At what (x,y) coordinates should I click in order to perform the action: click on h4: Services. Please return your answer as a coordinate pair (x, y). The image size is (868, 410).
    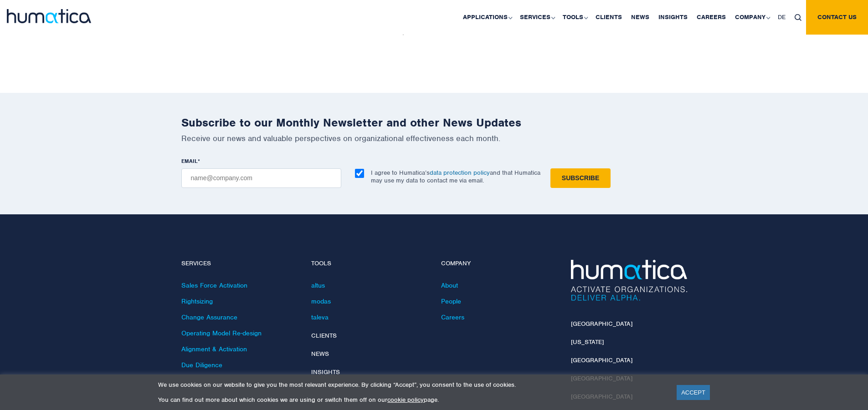
    Looking at the image, I should click on (239, 264).